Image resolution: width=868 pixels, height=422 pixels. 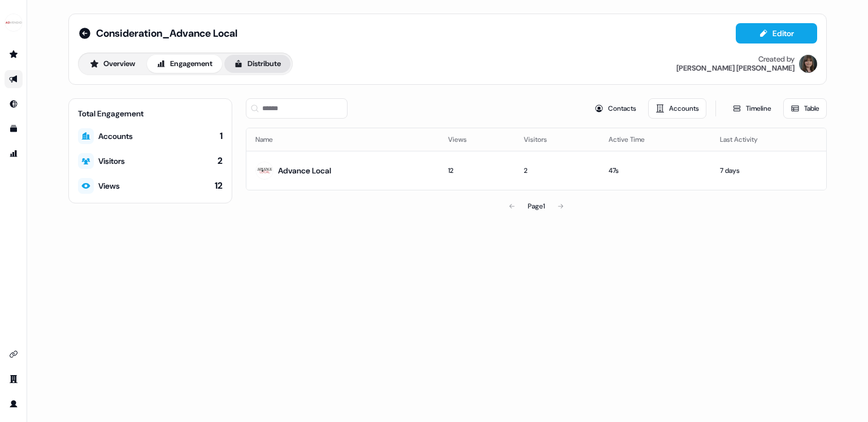 What do you see at coordinates (768, 139) in the screenshot?
I see `th: Last Activity` at bounding box center [768, 139].